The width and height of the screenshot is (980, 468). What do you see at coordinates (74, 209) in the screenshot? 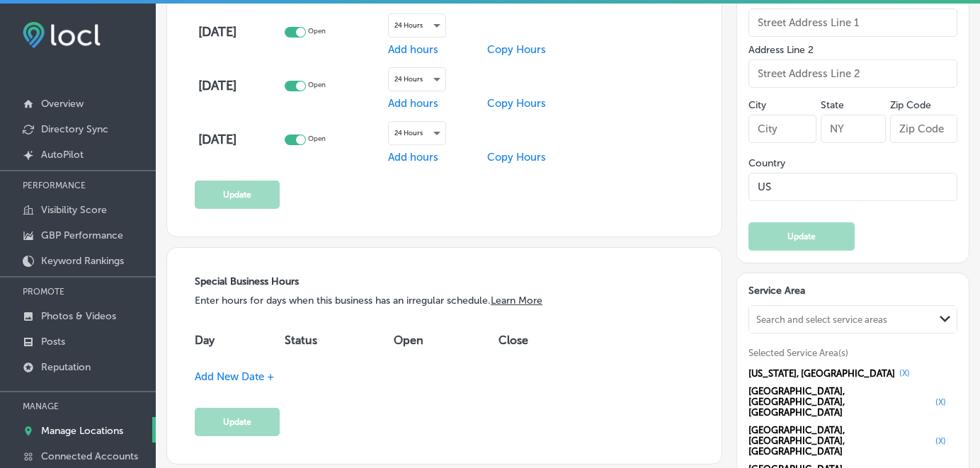
I see `p: Visibility Score` at bounding box center [74, 209].